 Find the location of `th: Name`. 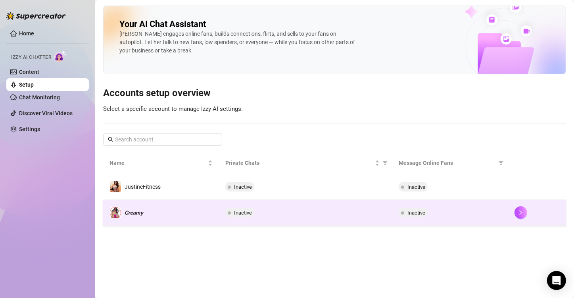

th: Name is located at coordinates (161, 163).